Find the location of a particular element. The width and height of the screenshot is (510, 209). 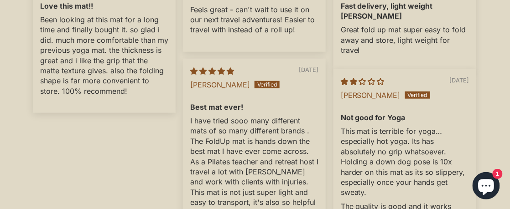

p: This mat is terrible for yoga… especially hot yoga. Its has absolutely no grip whatsoever. Holdin... is located at coordinates (404, 162).